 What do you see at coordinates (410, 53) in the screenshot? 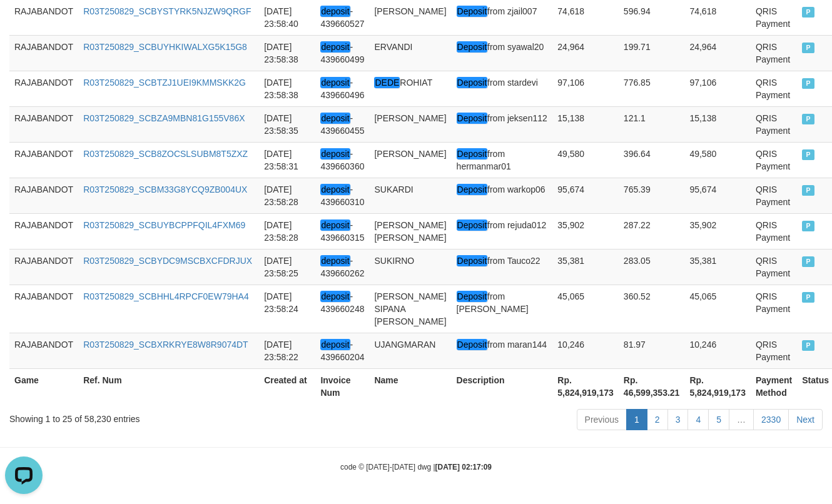
I see `td: ERVANDI` at bounding box center [410, 53].